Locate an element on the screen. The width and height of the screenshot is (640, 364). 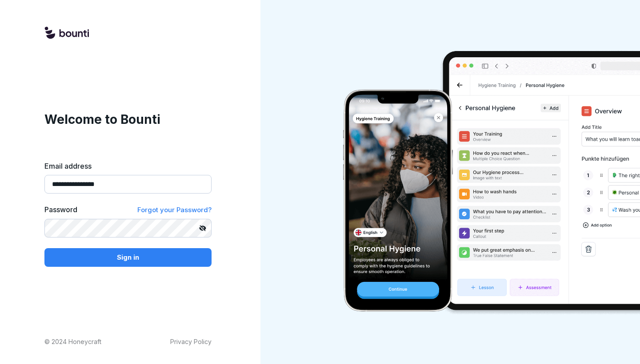
button: Sign in is located at coordinates (128, 258).